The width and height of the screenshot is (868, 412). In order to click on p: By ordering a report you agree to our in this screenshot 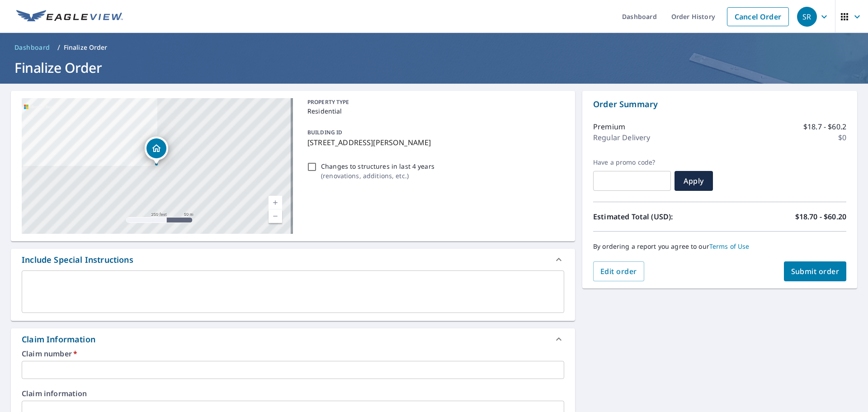, I will do `click(719, 246)`.